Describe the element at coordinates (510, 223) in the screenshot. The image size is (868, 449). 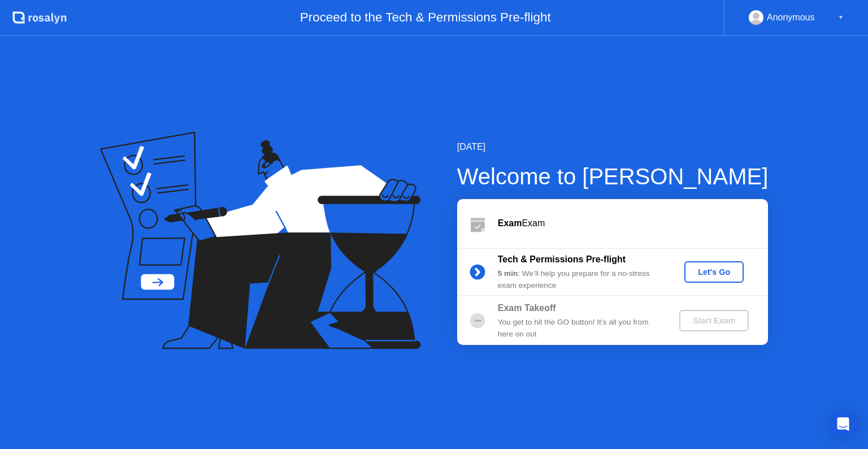
I see `b: Exam` at that location.